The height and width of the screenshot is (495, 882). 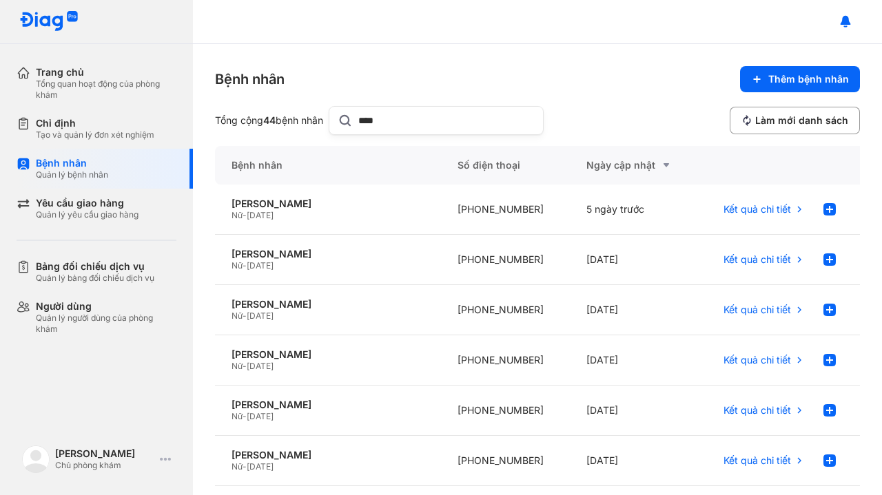 I want to click on div: Bảng đối chiếu dịch vụ, so click(x=95, y=267).